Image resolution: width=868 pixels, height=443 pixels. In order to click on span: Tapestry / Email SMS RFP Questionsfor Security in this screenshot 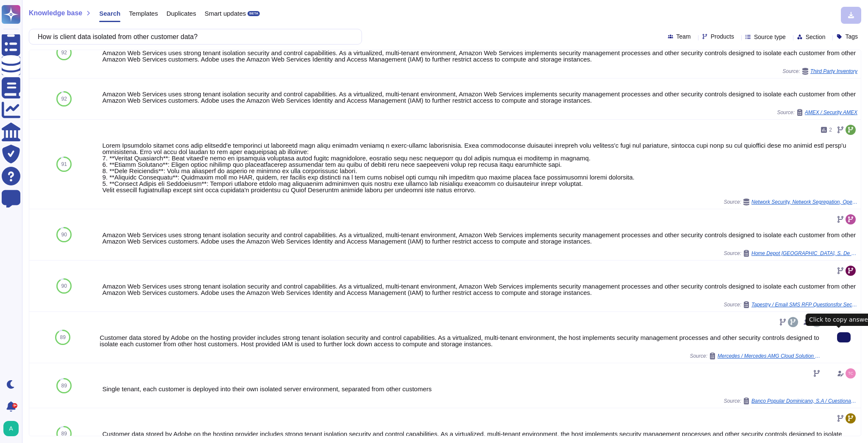, I will do `click(805, 305)`.